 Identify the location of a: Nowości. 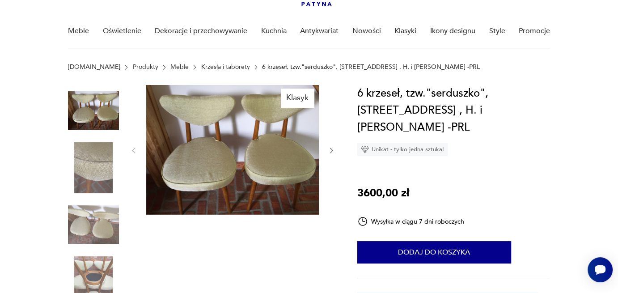
(367, 31).